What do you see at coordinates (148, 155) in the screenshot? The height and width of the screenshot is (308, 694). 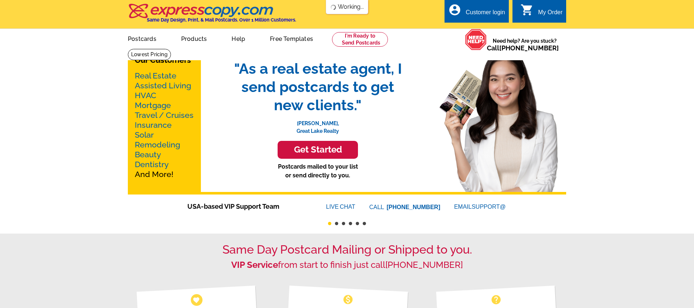 I see `a: Beauty` at bounding box center [148, 155].